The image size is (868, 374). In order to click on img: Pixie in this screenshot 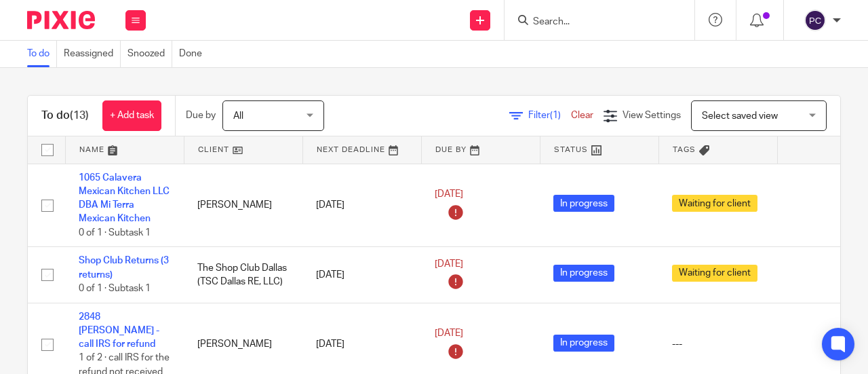, I will do `click(61, 20)`.